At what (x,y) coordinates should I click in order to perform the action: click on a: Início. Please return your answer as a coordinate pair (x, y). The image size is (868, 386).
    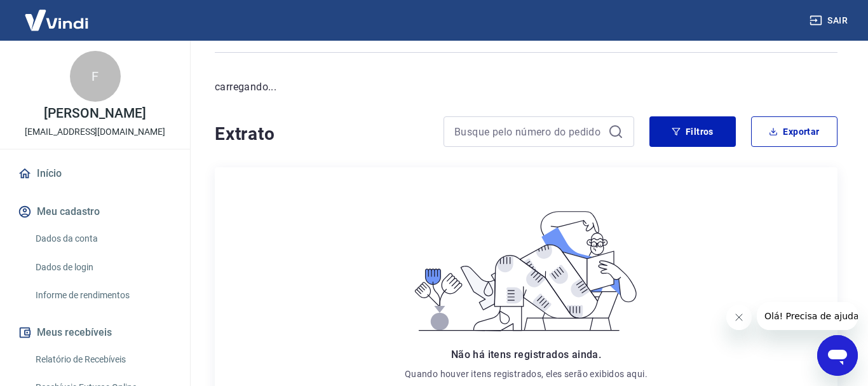
    Looking at the image, I should click on (95, 174).